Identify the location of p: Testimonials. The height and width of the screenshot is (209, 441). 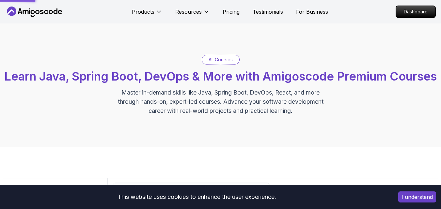
(268, 12).